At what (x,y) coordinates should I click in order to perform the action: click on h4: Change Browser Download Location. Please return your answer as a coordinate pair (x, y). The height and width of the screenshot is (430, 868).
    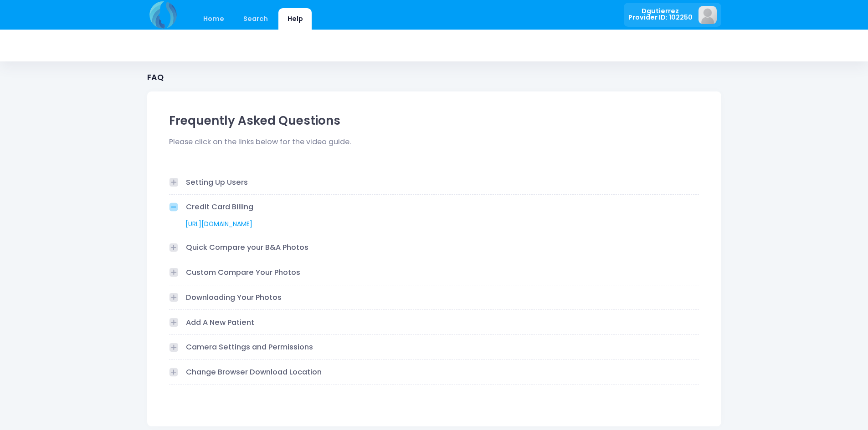
    Looking at the image, I should click on (254, 373).